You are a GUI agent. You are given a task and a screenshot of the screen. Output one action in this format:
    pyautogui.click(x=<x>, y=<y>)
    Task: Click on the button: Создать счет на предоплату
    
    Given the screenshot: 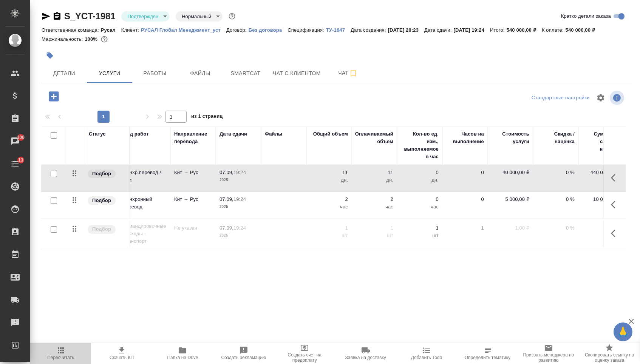 What is the action you would take?
    pyautogui.click(x=304, y=353)
    